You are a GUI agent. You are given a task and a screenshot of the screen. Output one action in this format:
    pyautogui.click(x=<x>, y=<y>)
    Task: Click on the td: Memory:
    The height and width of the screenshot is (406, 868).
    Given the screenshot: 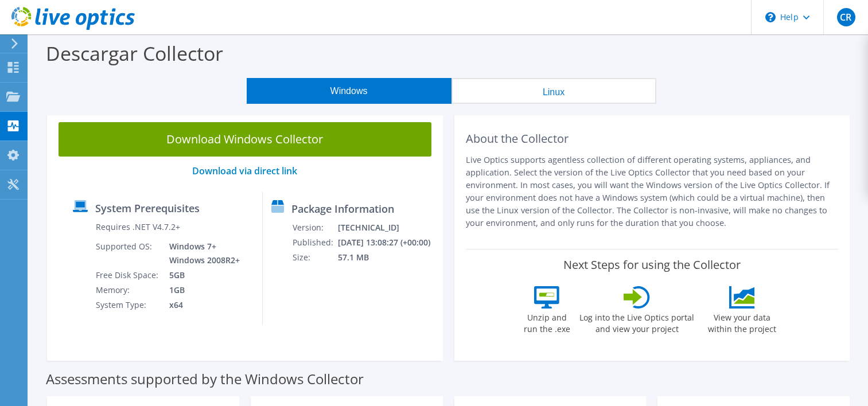 What is the action you would take?
    pyautogui.click(x=128, y=290)
    